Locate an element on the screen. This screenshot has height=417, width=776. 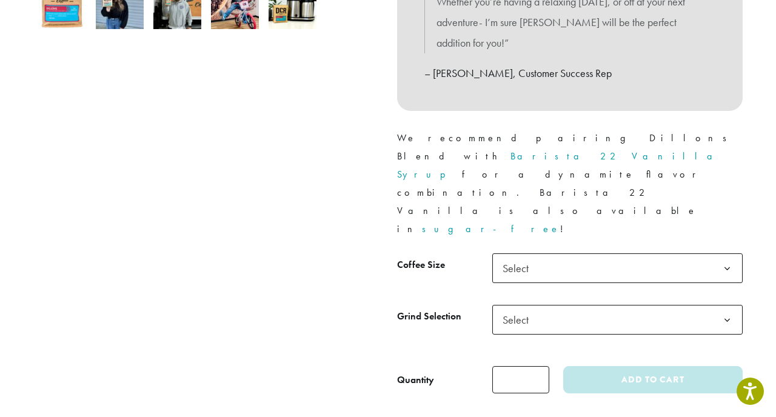
label: Grind Selection is located at coordinates (445, 317).